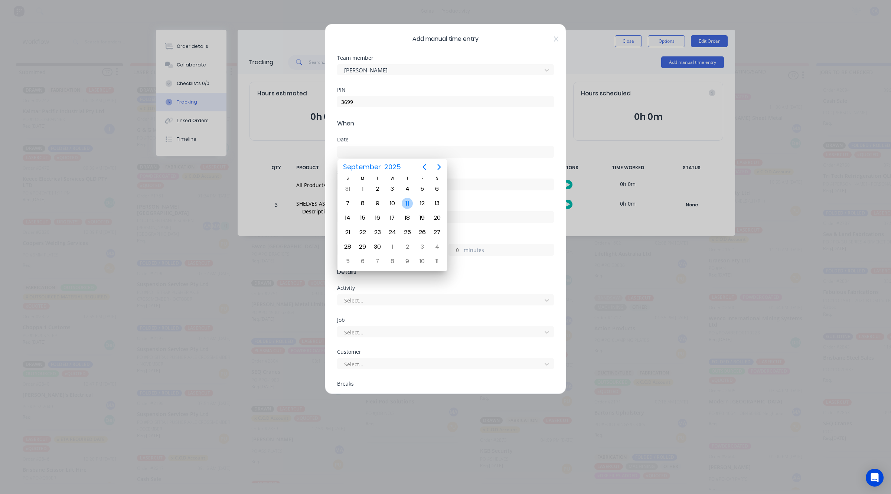 Image resolution: width=891 pixels, height=494 pixels. I want to click on div: Job, so click(445, 320).